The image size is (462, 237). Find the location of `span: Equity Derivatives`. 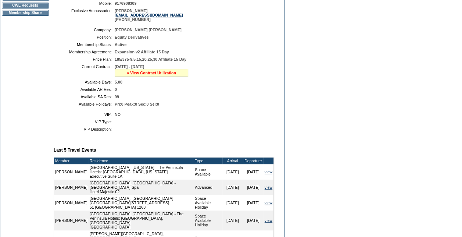

span: Equity Derivatives is located at coordinates (131, 37).